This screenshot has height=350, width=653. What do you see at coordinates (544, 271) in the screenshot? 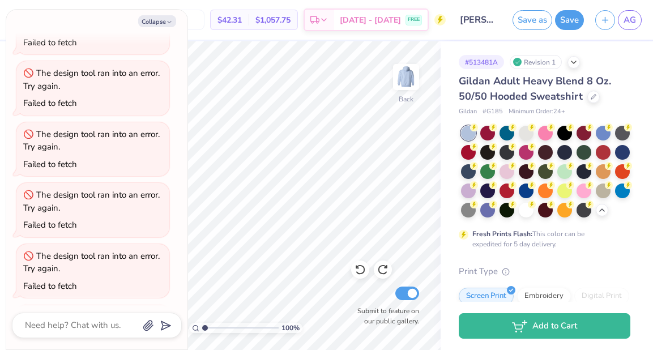
I see `div: Print Type` at bounding box center [544, 271].